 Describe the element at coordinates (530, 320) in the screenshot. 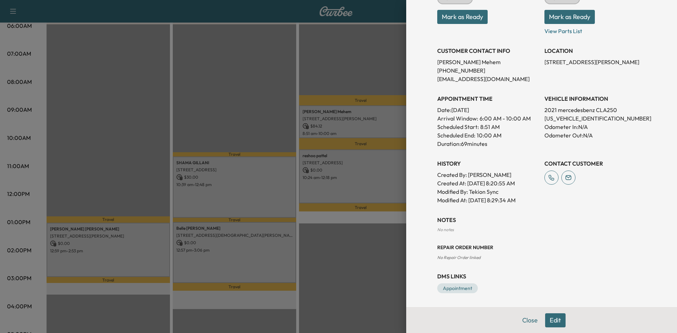

I see `button: Close` at that location.